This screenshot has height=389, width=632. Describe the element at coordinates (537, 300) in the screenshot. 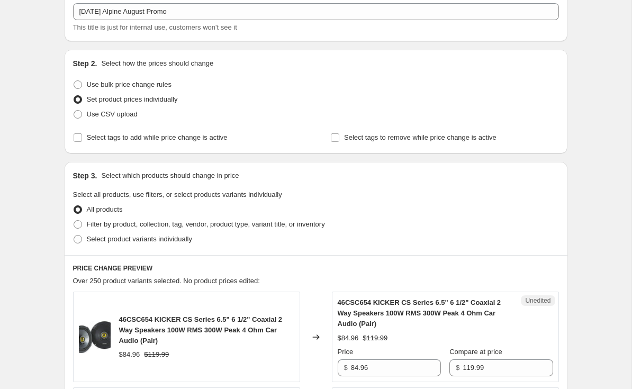

I see `span: Unedited` at that location.